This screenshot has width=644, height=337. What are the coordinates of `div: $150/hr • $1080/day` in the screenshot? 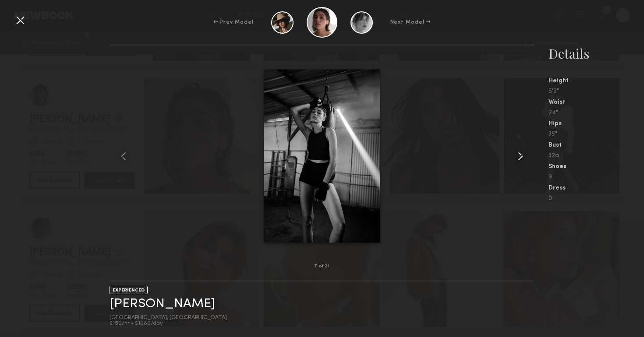 It's located at (168, 323).